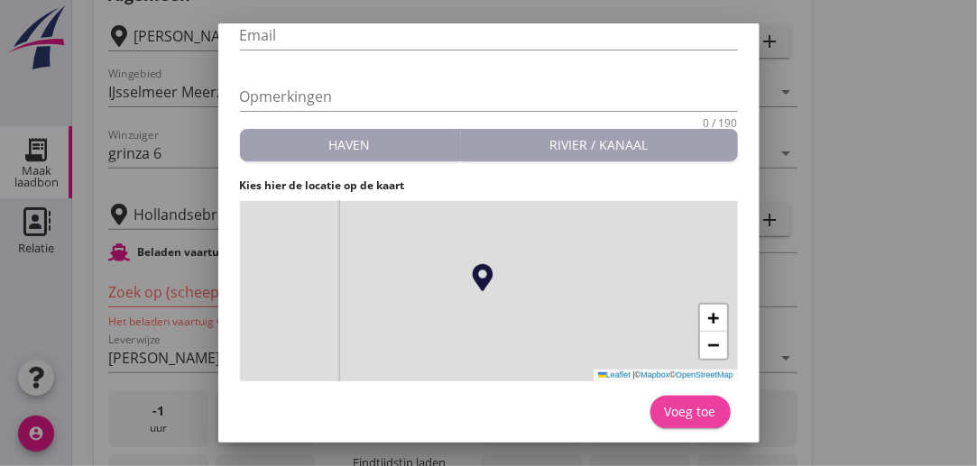  What do you see at coordinates (705, 375) in the screenshot?
I see `a: OpenStreetMap` at bounding box center [705, 375].